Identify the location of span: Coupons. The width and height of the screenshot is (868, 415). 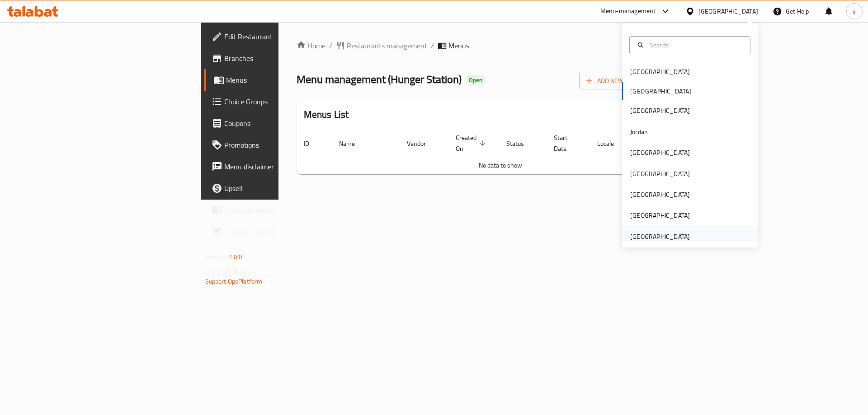
(281, 123).